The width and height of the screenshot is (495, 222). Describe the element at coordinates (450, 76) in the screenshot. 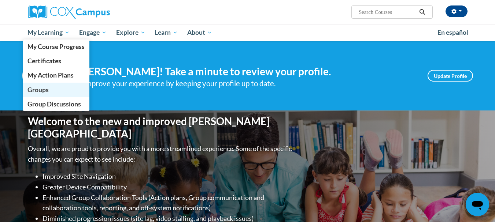

I see `a: Update Profile` at that location.